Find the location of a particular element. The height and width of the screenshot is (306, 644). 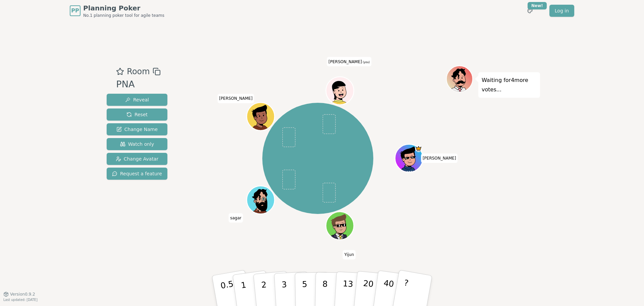

span: Request a feature is located at coordinates (137, 173).